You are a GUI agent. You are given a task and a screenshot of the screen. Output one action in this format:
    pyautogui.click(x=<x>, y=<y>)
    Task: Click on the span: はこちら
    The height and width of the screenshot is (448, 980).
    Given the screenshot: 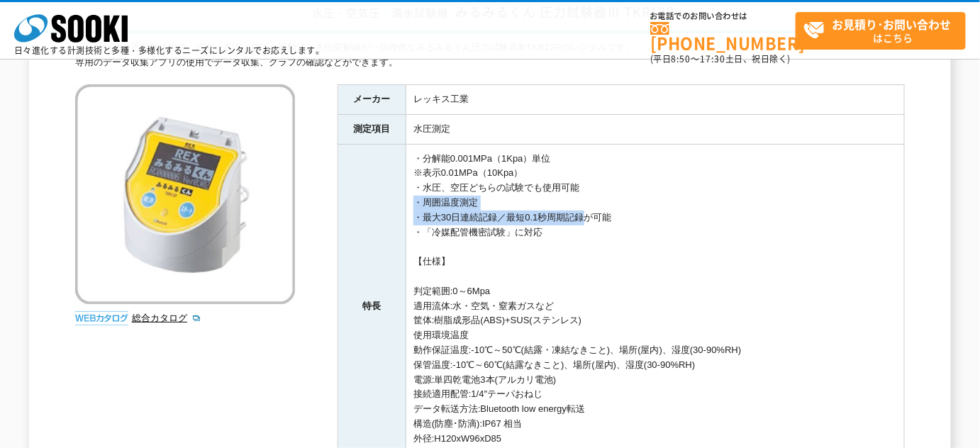 What is the action you would take?
    pyautogui.click(x=884, y=30)
    